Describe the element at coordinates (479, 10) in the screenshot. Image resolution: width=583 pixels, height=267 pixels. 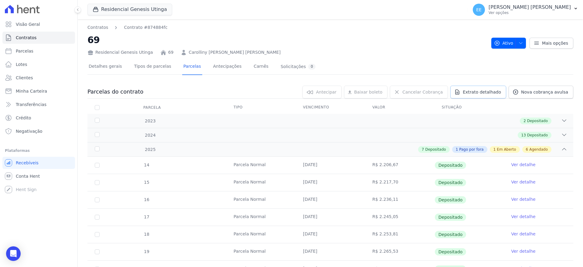
I see `span: EE` at that location.